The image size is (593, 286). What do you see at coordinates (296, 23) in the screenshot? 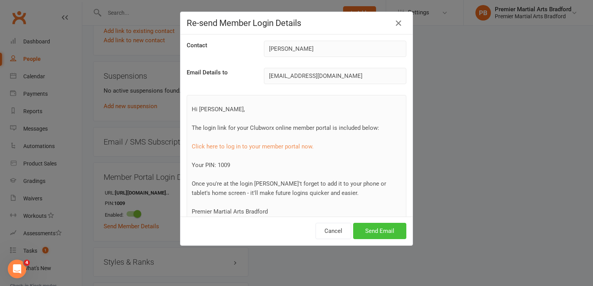
I see `h4: Re-send Member Login Details` at bounding box center [296, 23].